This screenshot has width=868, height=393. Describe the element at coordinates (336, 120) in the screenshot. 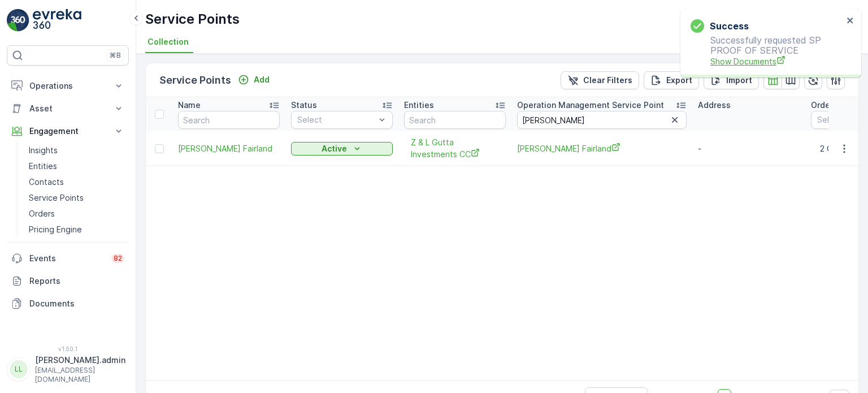

I see `p: Select` at that location.